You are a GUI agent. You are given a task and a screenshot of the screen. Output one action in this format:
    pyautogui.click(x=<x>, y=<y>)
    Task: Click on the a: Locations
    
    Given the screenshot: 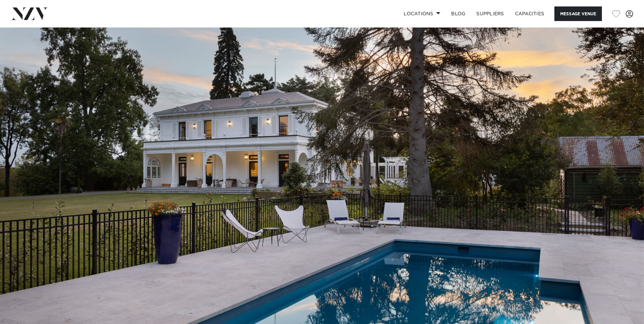 What is the action you would take?
    pyautogui.click(x=422, y=14)
    